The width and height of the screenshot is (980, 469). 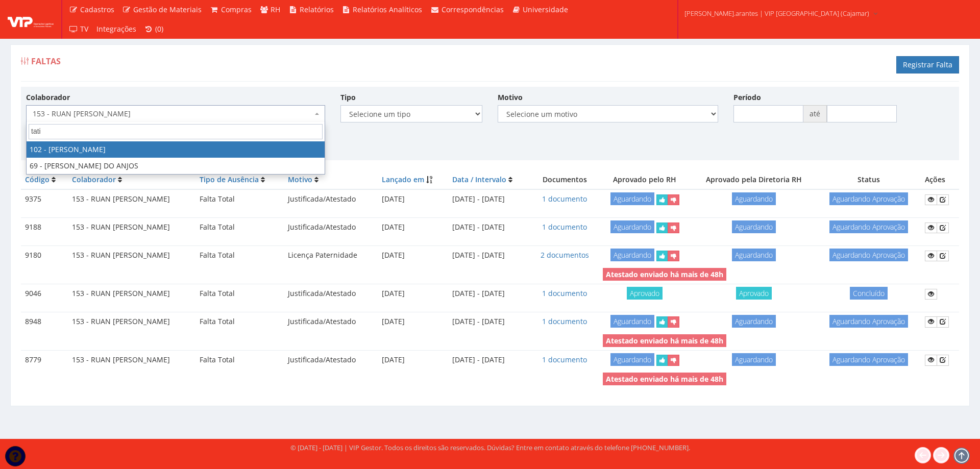 I want to click on img: logo, so click(x=31, y=20).